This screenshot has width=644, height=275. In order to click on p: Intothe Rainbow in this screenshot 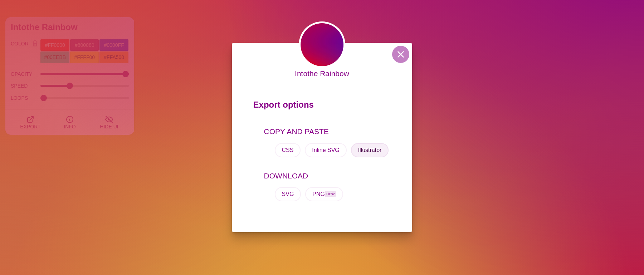, I will do `click(322, 74)`.